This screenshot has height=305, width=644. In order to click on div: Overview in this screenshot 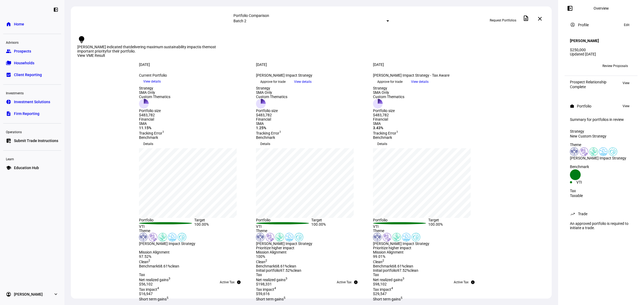, I will do `click(601, 8)`.